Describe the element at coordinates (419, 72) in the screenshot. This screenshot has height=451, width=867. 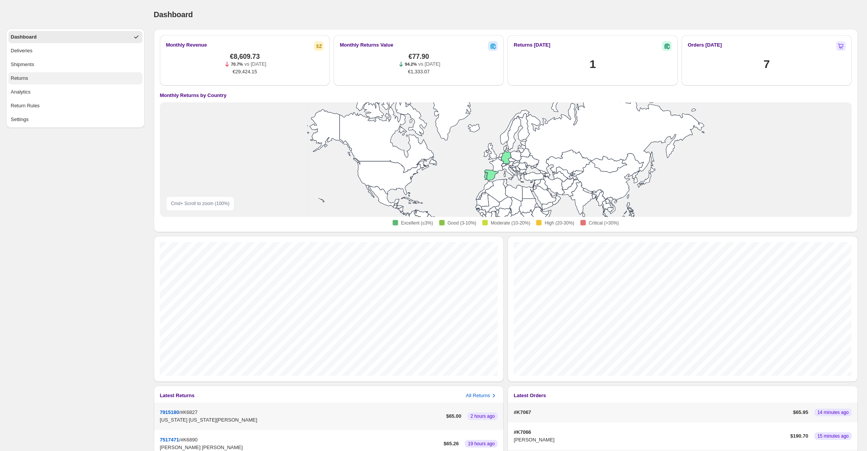
I see `span: €1,333.07` at that location.